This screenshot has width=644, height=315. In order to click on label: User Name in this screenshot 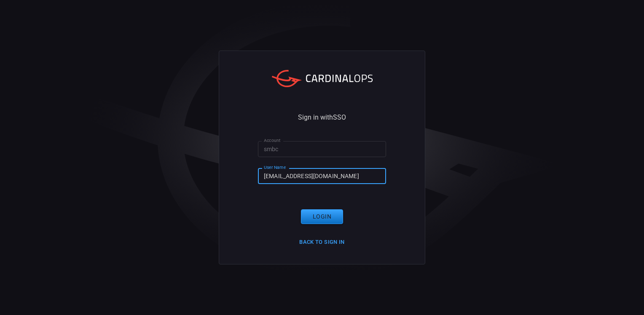, I will do `click(275, 167)`.